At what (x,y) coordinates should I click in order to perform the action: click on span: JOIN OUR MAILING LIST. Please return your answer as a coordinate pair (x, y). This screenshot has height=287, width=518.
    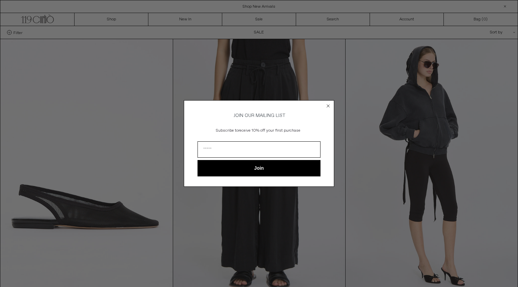
    Looking at the image, I should click on (259, 116).